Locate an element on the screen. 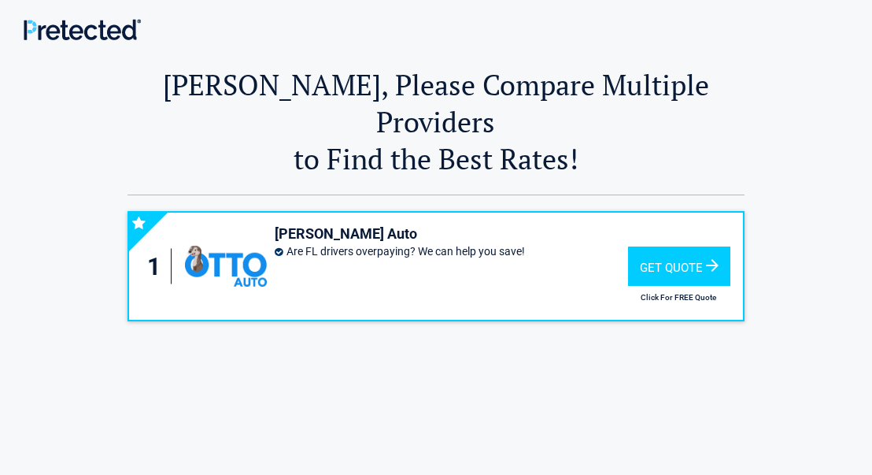  li: Are FL drivers overpaying? We can help you save! is located at coordinates (451, 251).